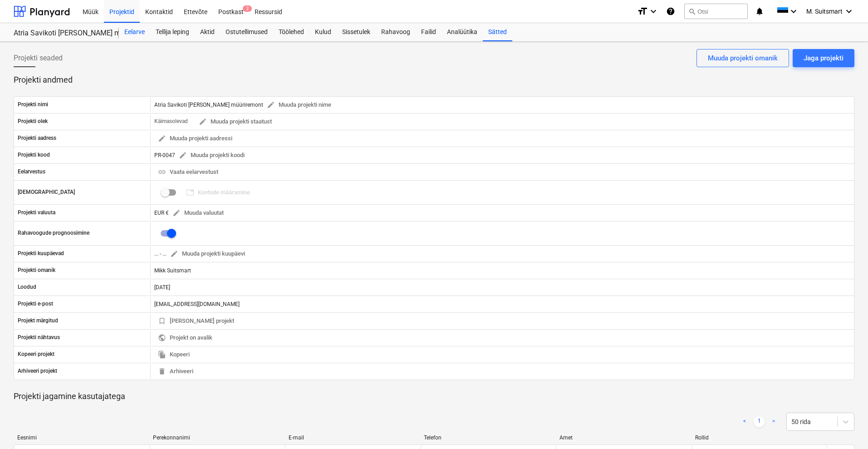 The height and width of the screenshot is (449, 868). Describe the element at coordinates (247, 9) in the screenshot. I see `span: 2` at that location.